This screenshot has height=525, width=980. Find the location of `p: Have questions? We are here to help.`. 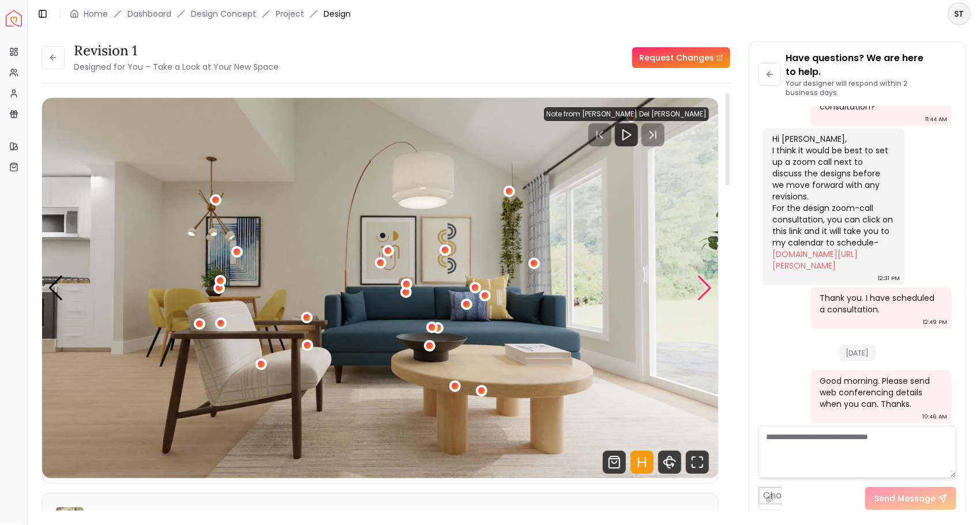

p: Have questions? We are here to help. is located at coordinates (871, 65).